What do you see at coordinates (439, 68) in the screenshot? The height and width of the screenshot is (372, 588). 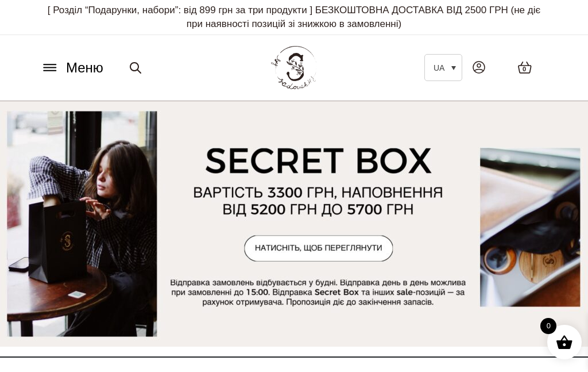 I see `span: UA` at bounding box center [439, 68].